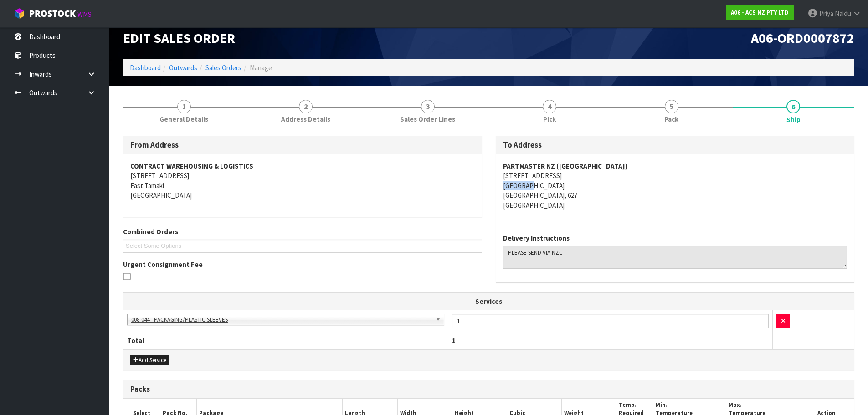 The image size is (868, 415). Describe the element at coordinates (536, 238) in the screenshot. I see `label: Delivery Instructions` at that location.